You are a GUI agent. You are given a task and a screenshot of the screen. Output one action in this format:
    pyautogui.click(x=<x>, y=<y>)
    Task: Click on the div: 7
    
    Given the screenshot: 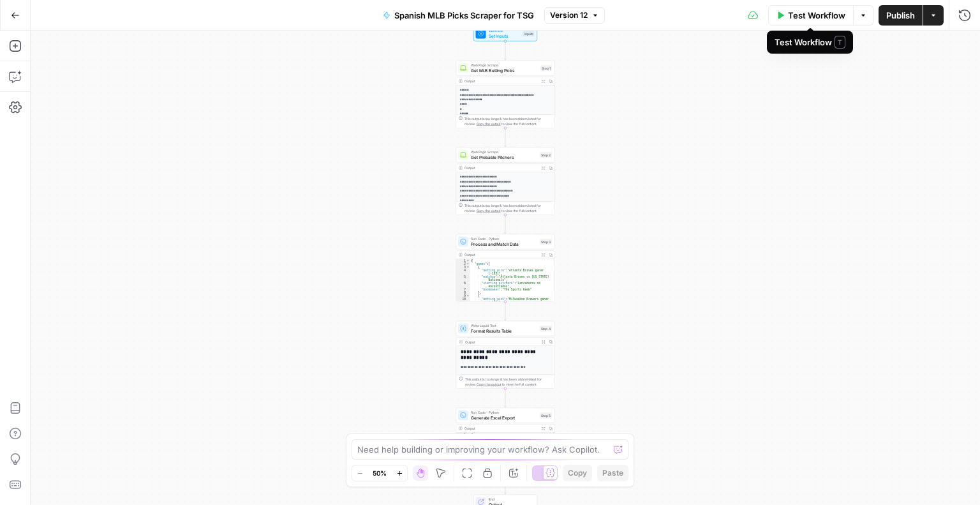 What is the action you would take?
    pyautogui.click(x=463, y=289)
    